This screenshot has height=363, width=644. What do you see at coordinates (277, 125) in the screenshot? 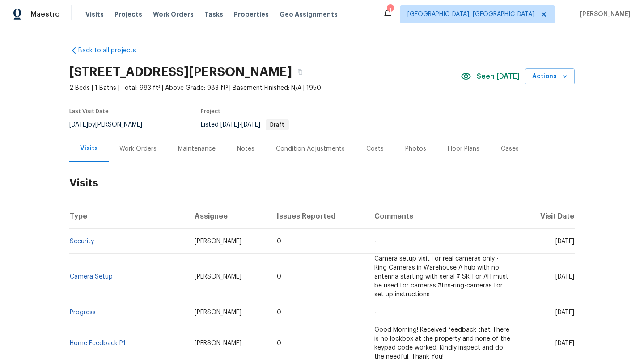
I see `span: Draft` at bounding box center [277, 125].